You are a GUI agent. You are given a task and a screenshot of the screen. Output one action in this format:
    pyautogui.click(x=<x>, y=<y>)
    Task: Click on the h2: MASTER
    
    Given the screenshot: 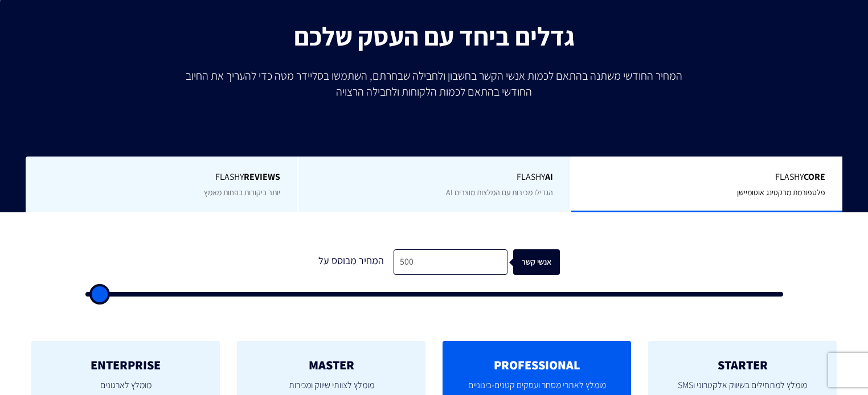 What is the action you would take?
    pyautogui.click(x=331, y=365)
    